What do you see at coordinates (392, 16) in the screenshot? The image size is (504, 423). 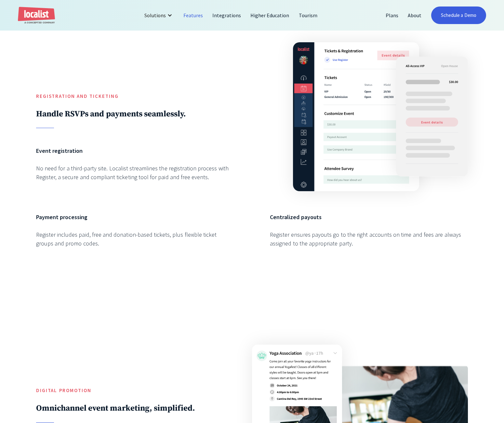 I see `a: Plans` at bounding box center [392, 16].